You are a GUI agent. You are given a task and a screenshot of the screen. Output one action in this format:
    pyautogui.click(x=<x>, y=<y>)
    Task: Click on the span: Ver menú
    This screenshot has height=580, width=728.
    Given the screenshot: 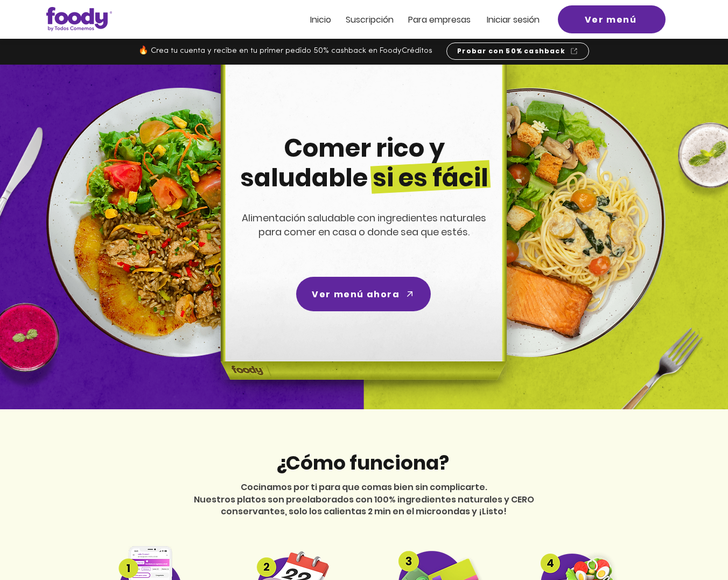 What is the action you would take?
    pyautogui.click(x=611, y=19)
    